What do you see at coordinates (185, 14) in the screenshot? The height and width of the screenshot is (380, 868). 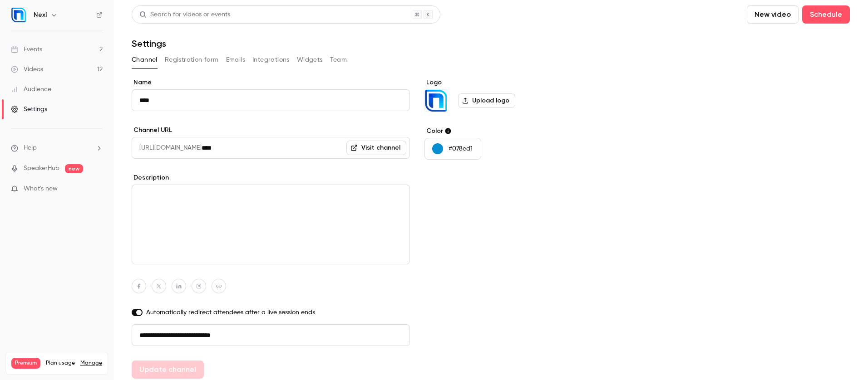 I see `div: Search for videos or events` at bounding box center [185, 14].